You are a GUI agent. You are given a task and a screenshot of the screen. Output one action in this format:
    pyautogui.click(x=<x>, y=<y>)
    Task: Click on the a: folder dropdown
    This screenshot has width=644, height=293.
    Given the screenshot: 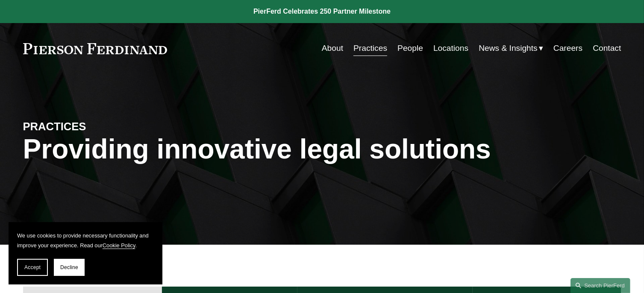 What is the action you would take?
    pyautogui.click(x=510, y=48)
    